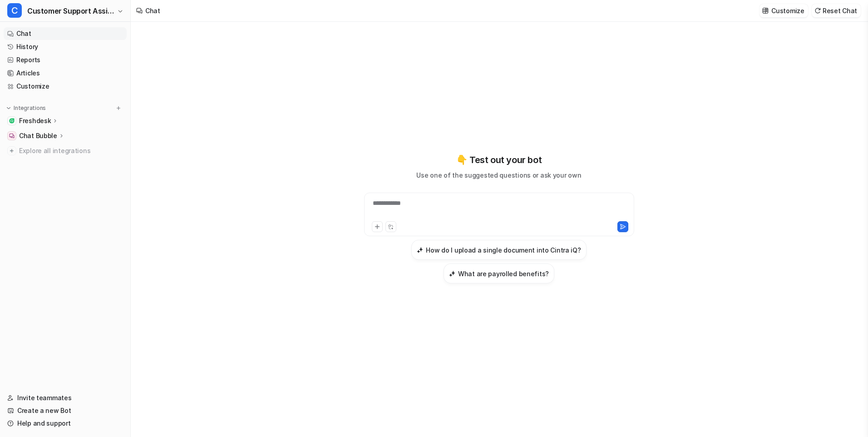 The image size is (868, 437). Describe the element at coordinates (784, 11) in the screenshot. I see `button: Customize` at that location.